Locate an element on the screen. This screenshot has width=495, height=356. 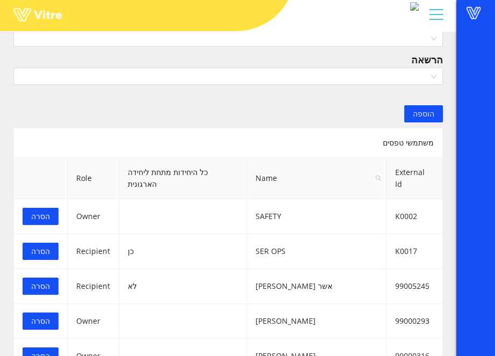
td: SAFETY is located at coordinates (317, 216).